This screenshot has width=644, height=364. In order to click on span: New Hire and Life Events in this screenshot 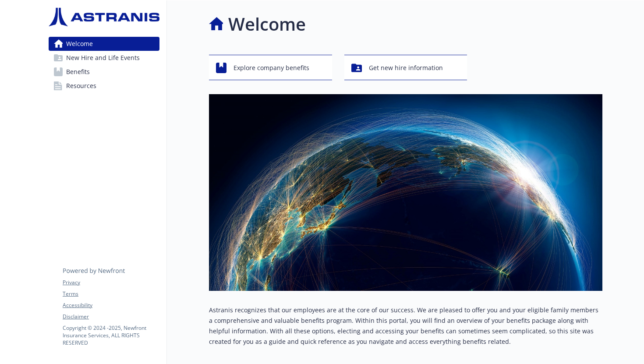, I will do `click(103, 58)`.